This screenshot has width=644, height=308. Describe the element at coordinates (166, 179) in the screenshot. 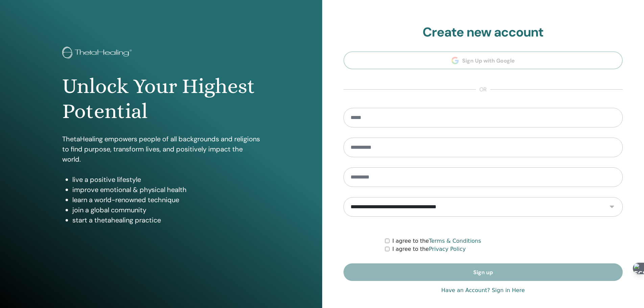

I see `li: live a positive lifestyle` at that location.